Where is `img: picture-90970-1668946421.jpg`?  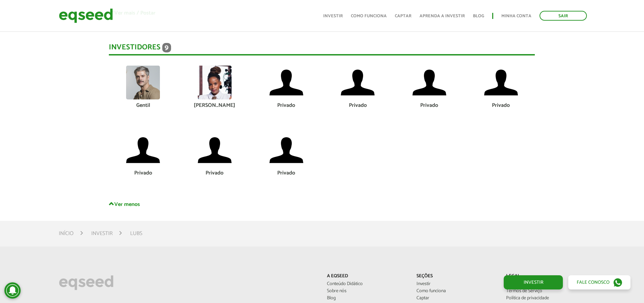 img: picture-90970-1668946421.jpg is located at coordinates (214, 82).